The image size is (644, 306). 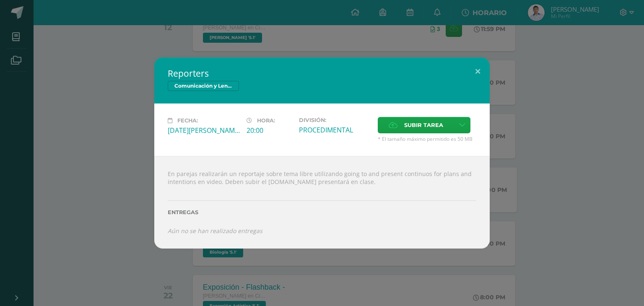 I want to click on i: Aún no se han realizado entregas, so click(x=215, y=231).